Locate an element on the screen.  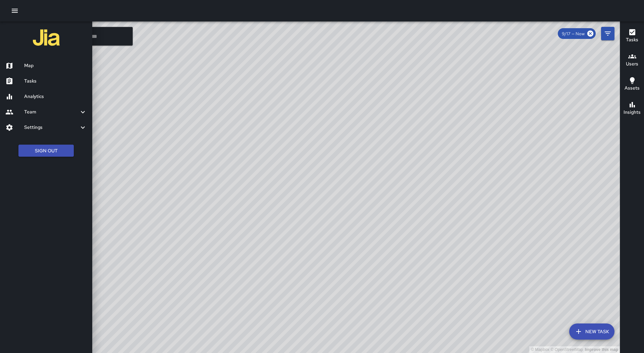
img: jia-logo is located at coordinates (46, 38).